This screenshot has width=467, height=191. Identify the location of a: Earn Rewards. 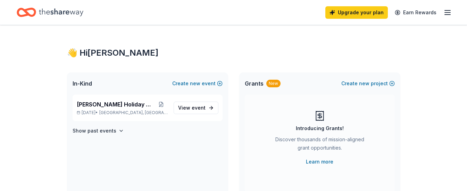
(416, 13).